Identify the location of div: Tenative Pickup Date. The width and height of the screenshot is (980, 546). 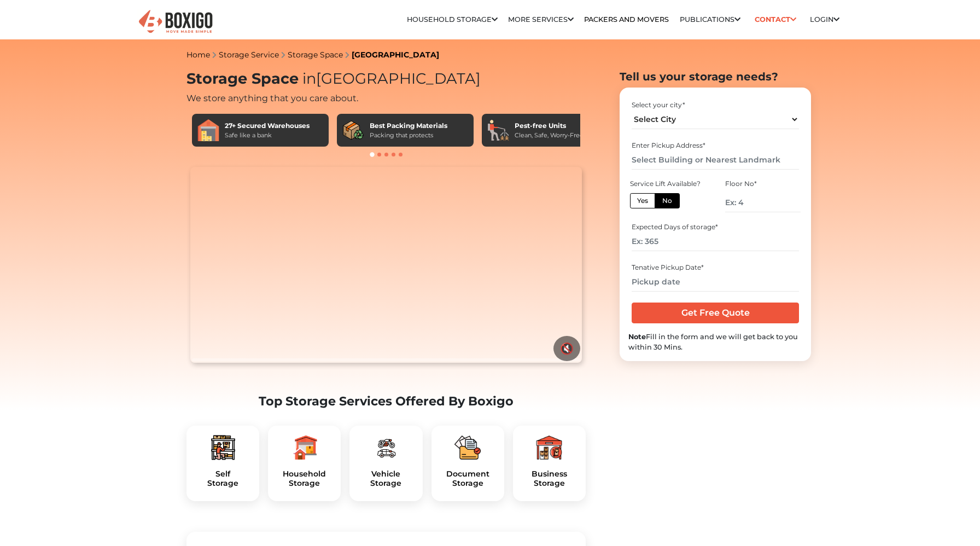
(715, 267).